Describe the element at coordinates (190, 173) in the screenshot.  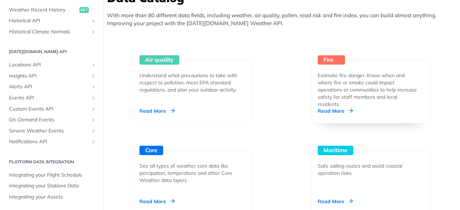
I see `div: See all types of weather core data like percipation, temperature and other Core Weather data layers` at that location.